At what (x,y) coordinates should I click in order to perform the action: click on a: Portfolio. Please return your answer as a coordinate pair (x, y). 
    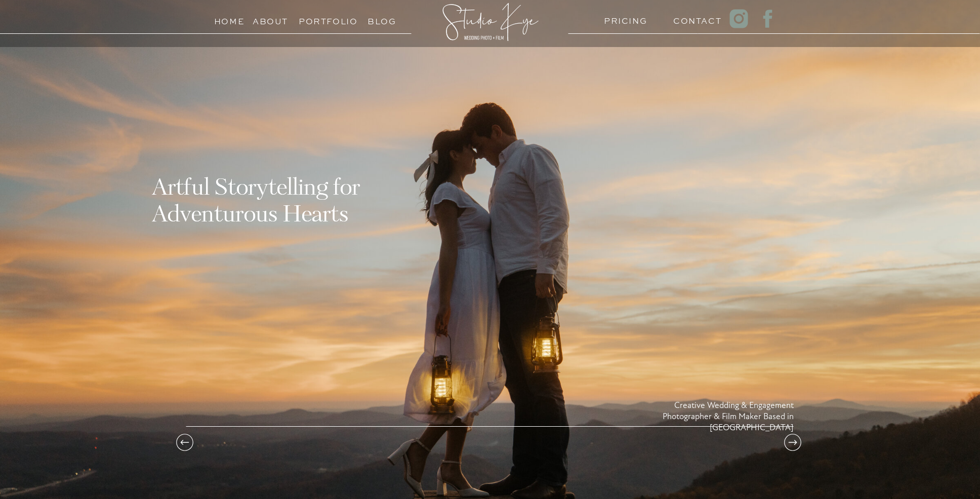
    Looking at the image, I should click on (322, 19).